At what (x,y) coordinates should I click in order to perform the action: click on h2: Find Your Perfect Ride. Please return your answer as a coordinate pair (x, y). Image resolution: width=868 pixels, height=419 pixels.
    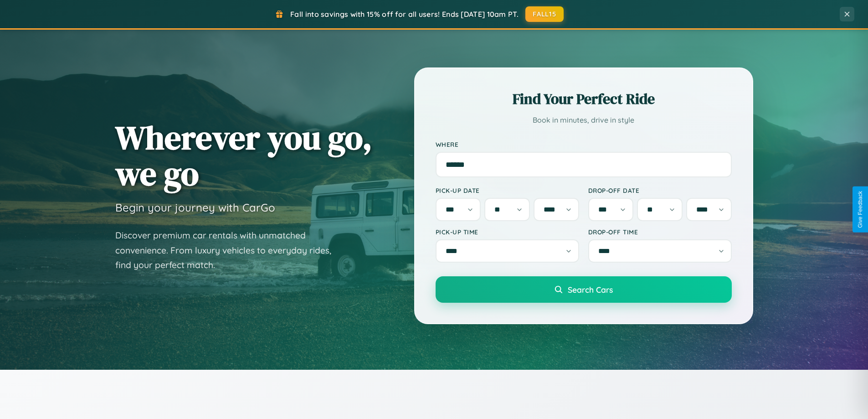
    Looking at the image, I should click on (584, 99).